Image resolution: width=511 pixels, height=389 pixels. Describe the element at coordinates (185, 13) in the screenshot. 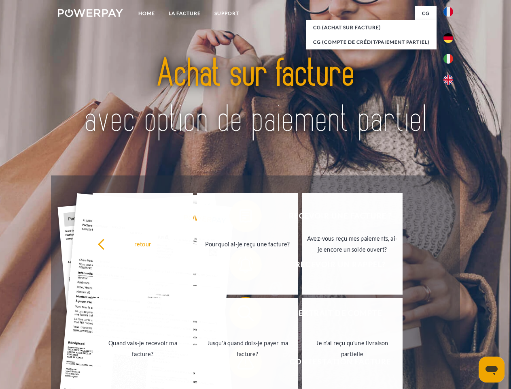

I see `a: LA FACTURE` at that location.